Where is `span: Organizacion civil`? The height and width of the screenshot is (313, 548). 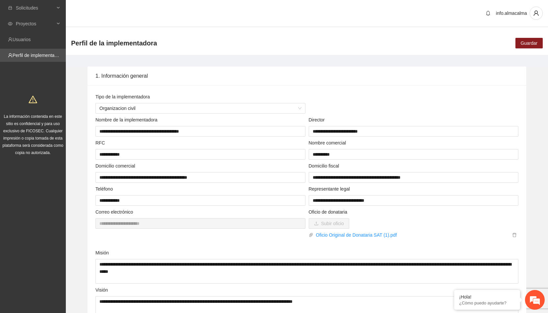 span: Organizacion civil is located at coordinates (201, 108).